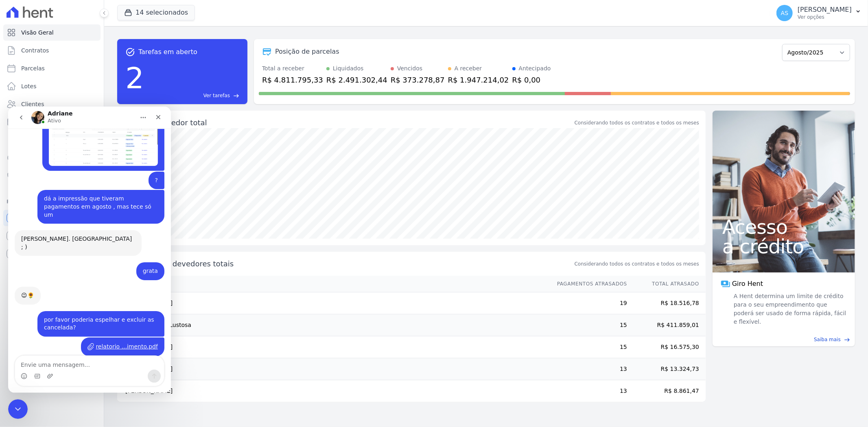 This screenshot has height=427, width=868. Describe the element at coordinates (348, 68) in the screenshot. I see `div: Liquidados` at that location.